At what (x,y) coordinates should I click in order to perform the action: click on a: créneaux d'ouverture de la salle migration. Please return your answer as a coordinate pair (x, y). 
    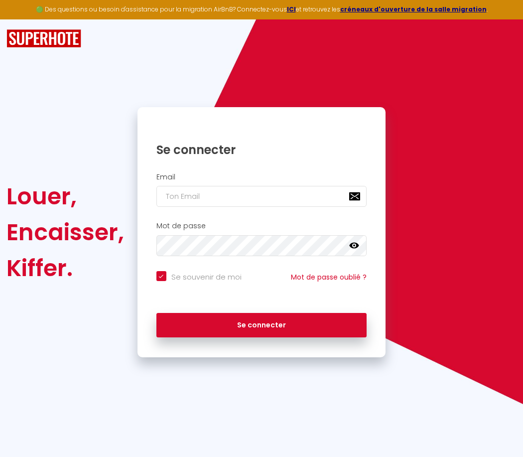
    Looking at the image, I should click on (413, 9).